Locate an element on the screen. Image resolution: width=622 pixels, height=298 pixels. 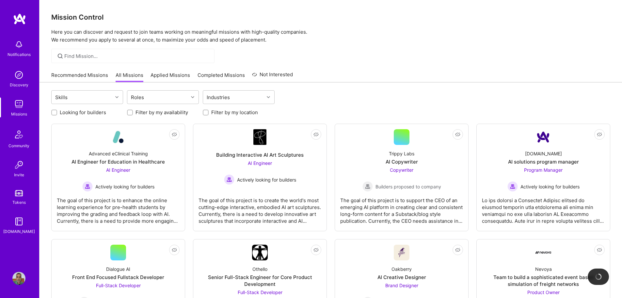
label: Filter by my location is located at coordinates (235, 112).